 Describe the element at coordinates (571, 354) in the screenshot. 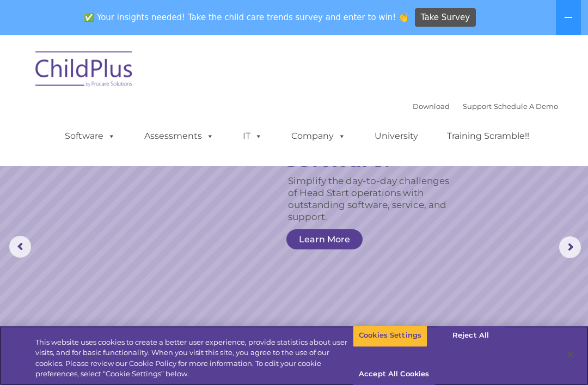

I see `button: Close` at that location.